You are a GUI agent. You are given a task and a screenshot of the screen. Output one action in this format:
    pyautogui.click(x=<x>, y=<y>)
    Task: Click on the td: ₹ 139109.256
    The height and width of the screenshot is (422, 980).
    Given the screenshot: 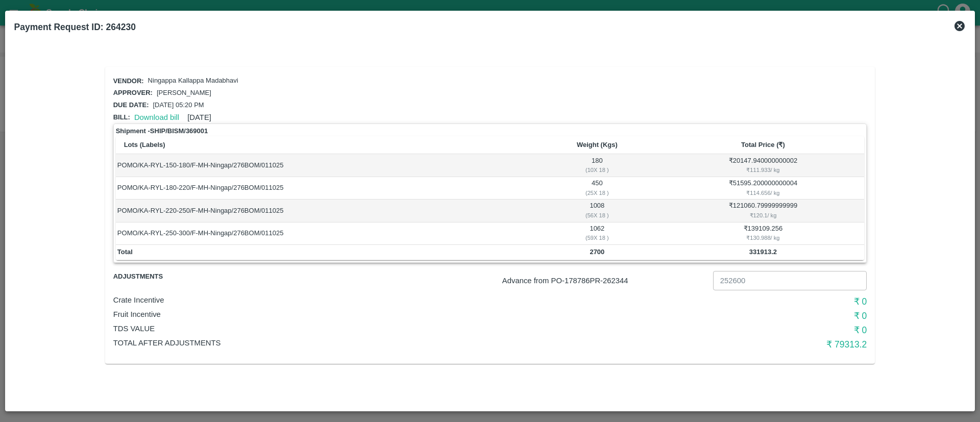 What is the action you would take?
    pyautogui.click(x=762, y=233)
    